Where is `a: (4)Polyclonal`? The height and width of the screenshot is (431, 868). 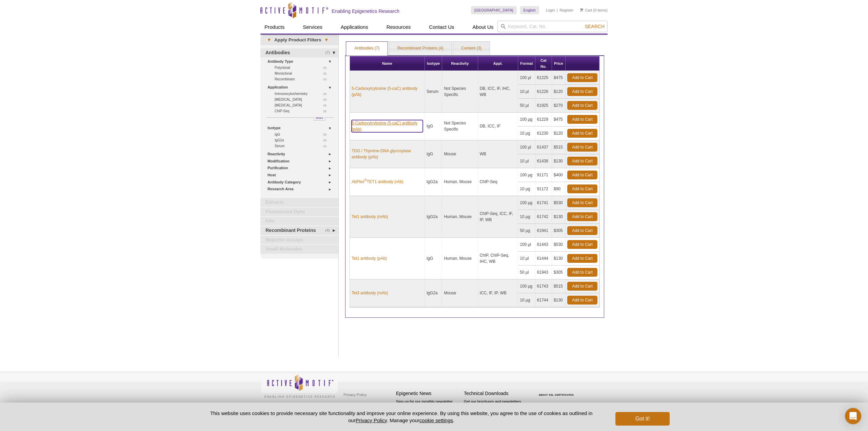 a: (4)Polyclonal is located at coordinates (303, 67).